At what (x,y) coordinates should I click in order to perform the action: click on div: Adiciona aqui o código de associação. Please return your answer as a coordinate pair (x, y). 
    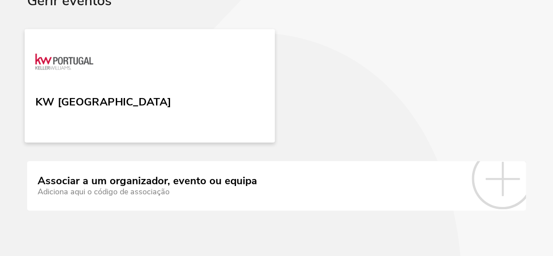
    Looking at the image, I should click on (147, 191).